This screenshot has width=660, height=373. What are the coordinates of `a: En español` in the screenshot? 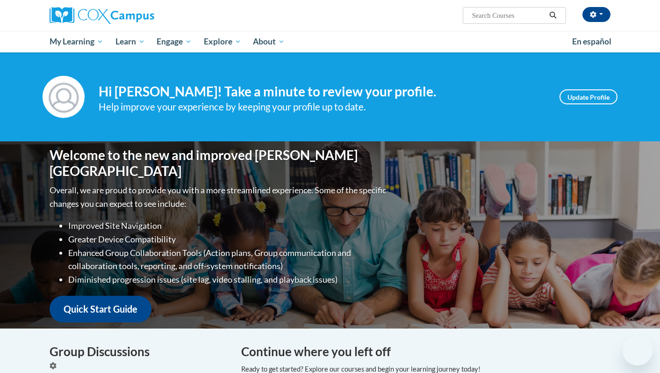 It's located at (592, 42).